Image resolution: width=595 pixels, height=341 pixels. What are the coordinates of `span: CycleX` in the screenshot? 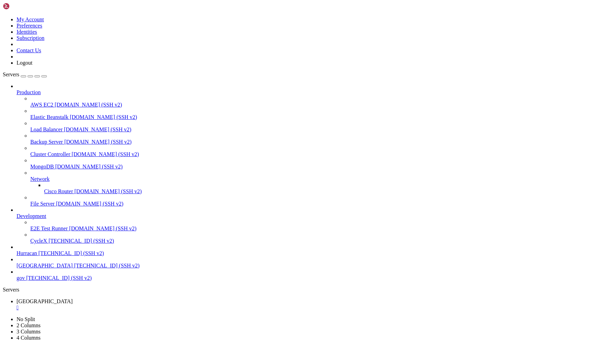 It's located at (39, 241).